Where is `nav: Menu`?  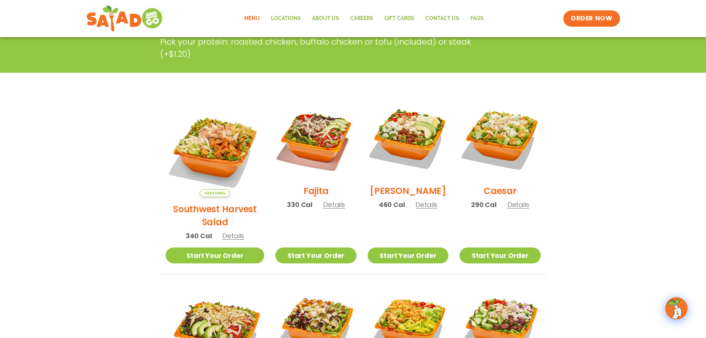
nav: Menu is located at coordinates (364, 19).